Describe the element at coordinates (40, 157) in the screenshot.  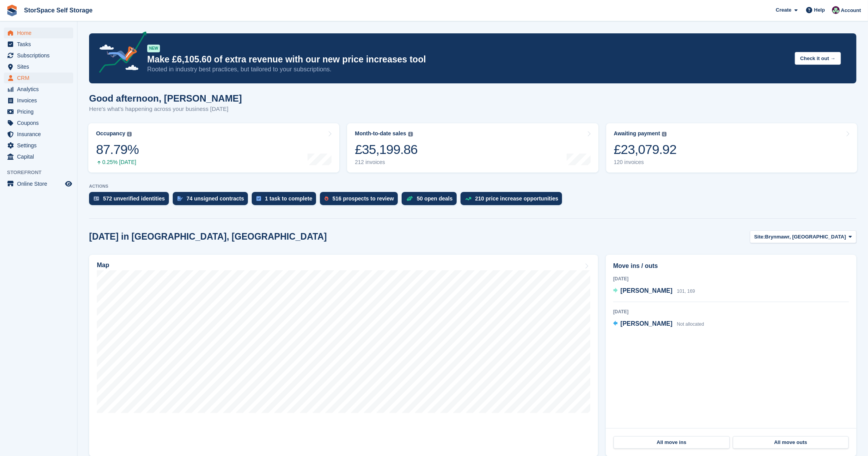
I see `span: Capital` at that location.